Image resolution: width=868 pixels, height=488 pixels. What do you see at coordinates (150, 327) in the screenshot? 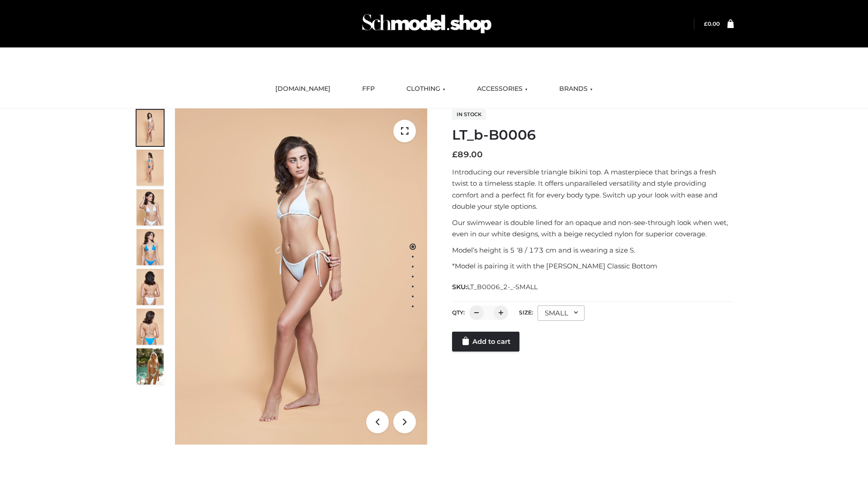
I see `img: ArielClassicBikiniTop_CloudNine_AzureSky_OW114ECO_8-scaled.jpg` at bounding box center [150, 327].